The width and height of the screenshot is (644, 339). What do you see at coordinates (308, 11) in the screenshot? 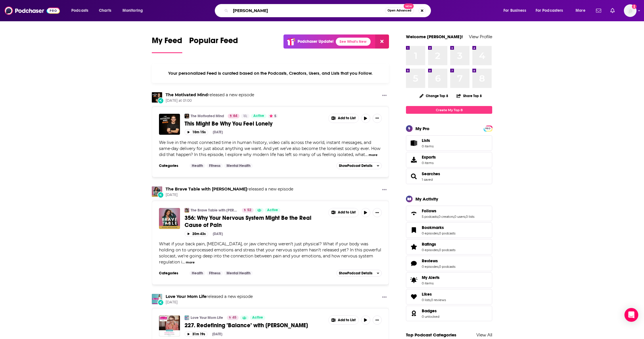
I see `input: Search podcasts, credits, & more...` at bounding box center [308, 11].